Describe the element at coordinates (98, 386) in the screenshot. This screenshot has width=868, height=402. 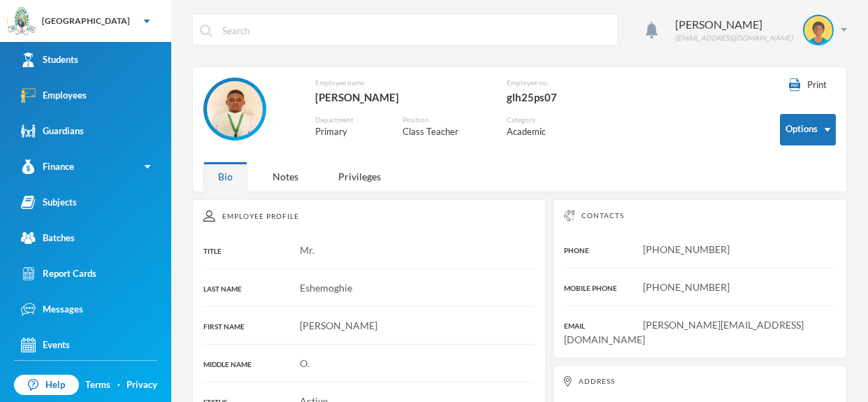
I see `a: Terms` at that location.